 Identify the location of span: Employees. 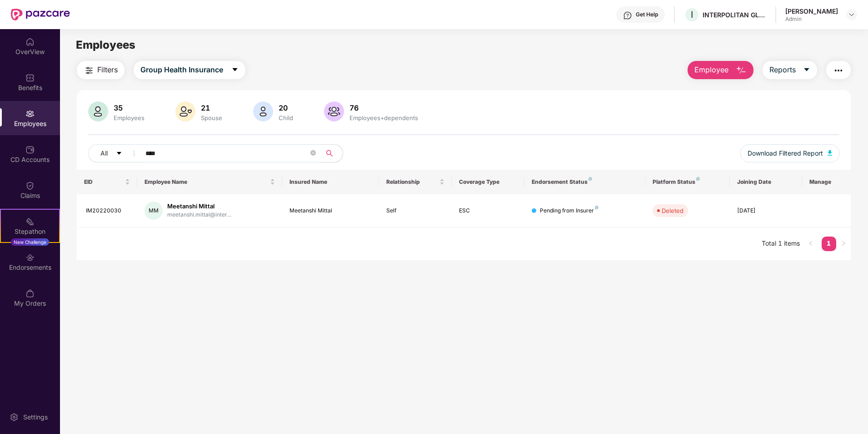
(106, 45).